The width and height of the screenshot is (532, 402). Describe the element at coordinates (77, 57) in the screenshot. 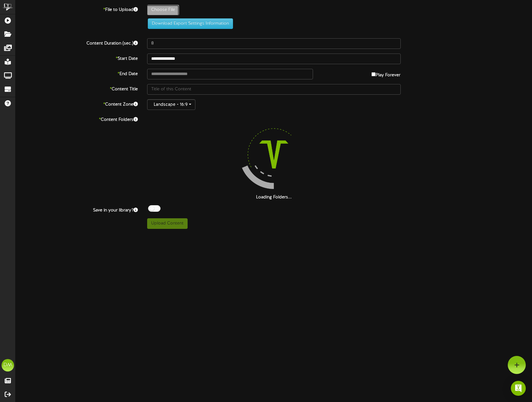

I see `label: Start Date` at that location.